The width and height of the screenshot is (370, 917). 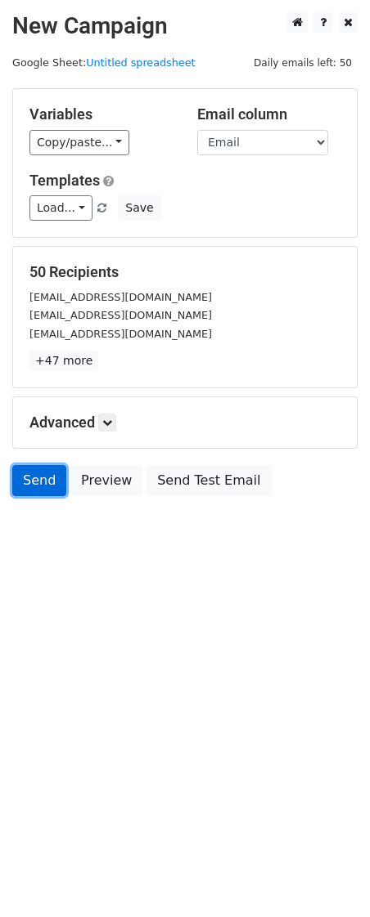 I want to click on h5: 50 Recipients, so click(x=185, y=272).